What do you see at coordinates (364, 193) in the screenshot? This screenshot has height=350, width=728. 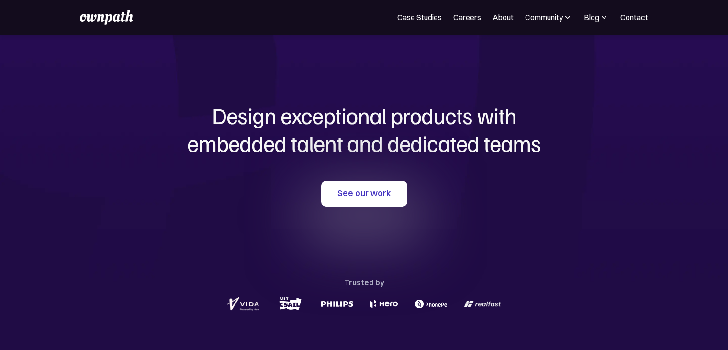 I see `a: See our work` at bounding box center [364, 193].